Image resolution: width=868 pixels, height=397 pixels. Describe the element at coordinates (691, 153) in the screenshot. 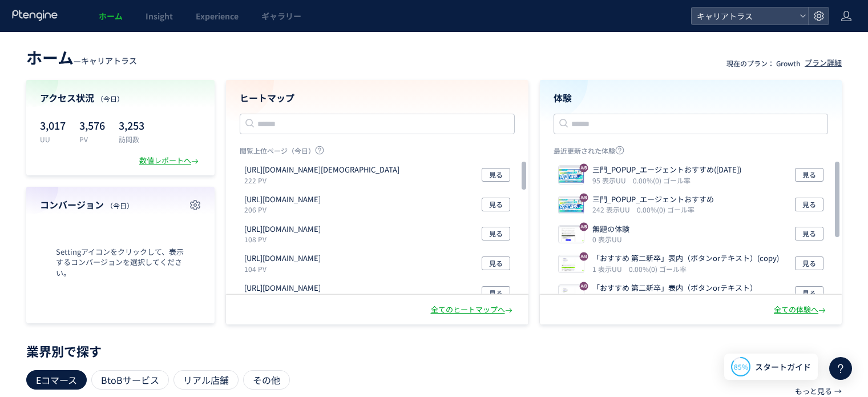

I see `p: 最近更新された体験` at that location.